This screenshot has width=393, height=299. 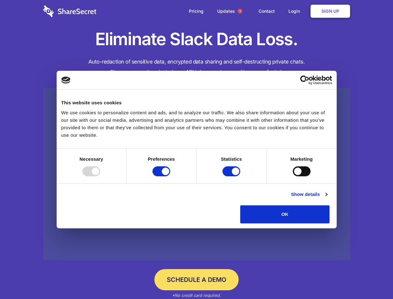 What do you see at coordinates (197, 67) in the screenshot?
I see `h4: Auto-redaction of sensitive data, encrypted data sharing and self-destructing private chats. Shar...` at bounding box center [197, 67].